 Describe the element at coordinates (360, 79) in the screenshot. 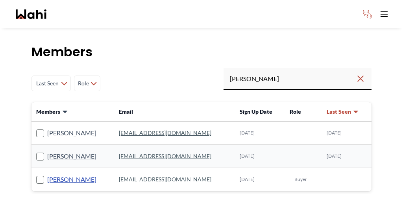

I see `button: Clear search` at that location.